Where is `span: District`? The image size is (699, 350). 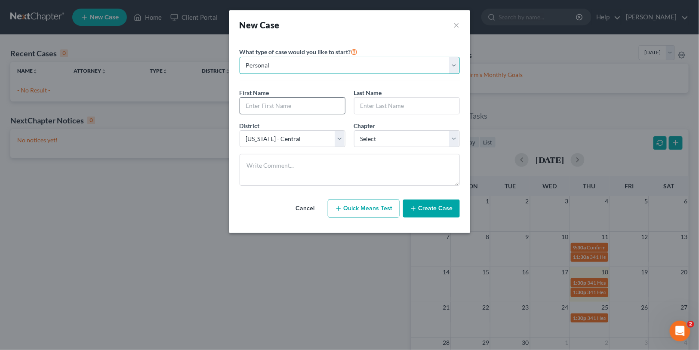 span: District is located at coordinates (250, 126).